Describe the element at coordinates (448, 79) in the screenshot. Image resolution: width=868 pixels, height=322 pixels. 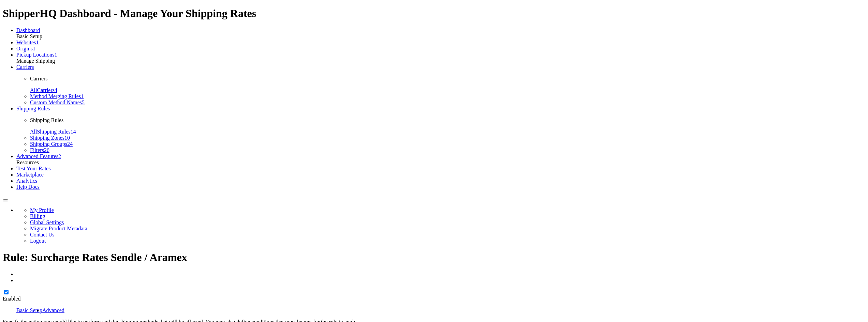
I see `p: Carriers` at that location.